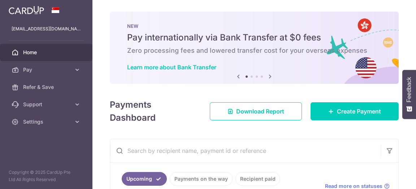  I want to click on input: Search by recipient name, payment id or reference, so click(246, 151).